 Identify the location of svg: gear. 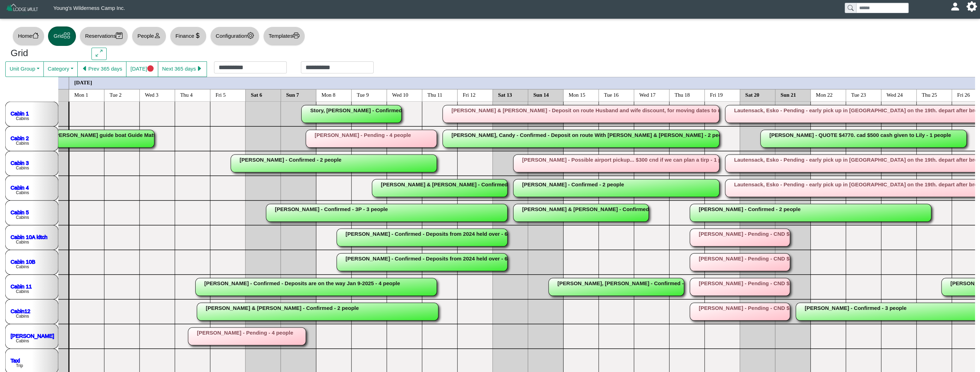
(250, 35).